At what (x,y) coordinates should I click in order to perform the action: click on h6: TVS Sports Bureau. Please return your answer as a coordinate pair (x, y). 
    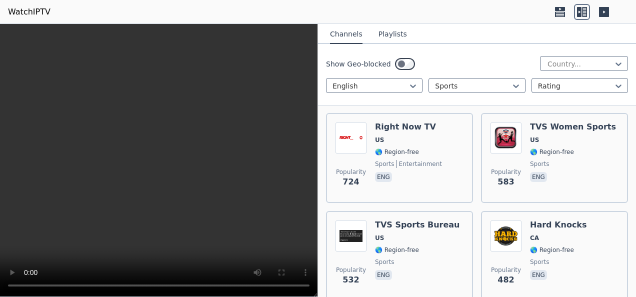
    Looking at the image, I should click on (417, 225).